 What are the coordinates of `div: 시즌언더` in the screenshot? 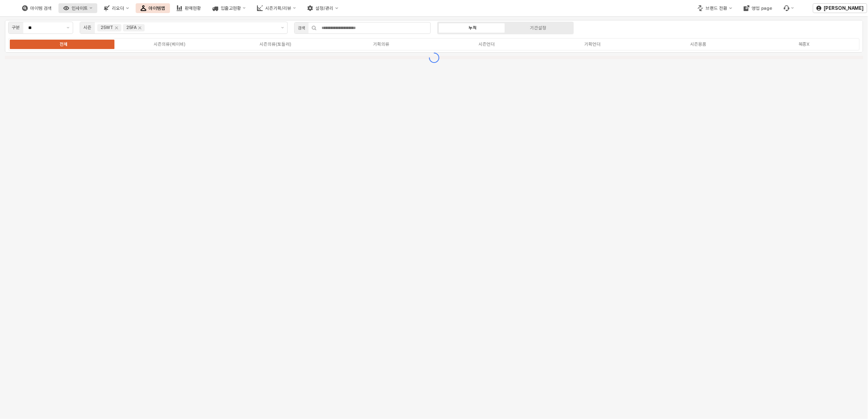 It's located at (487, 44).